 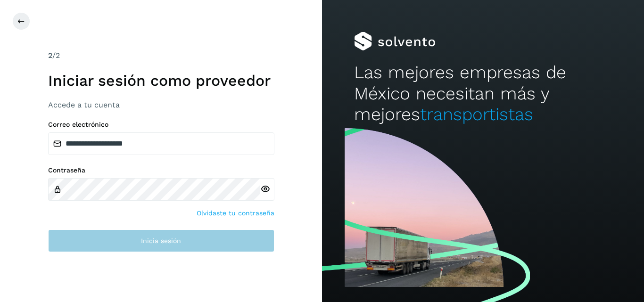 What do you see at coordinates (482, 93) in the screenshot?
I see `h2: Las mejores empresas de México necesitan más y mejores` at bounding box center [482, 93].